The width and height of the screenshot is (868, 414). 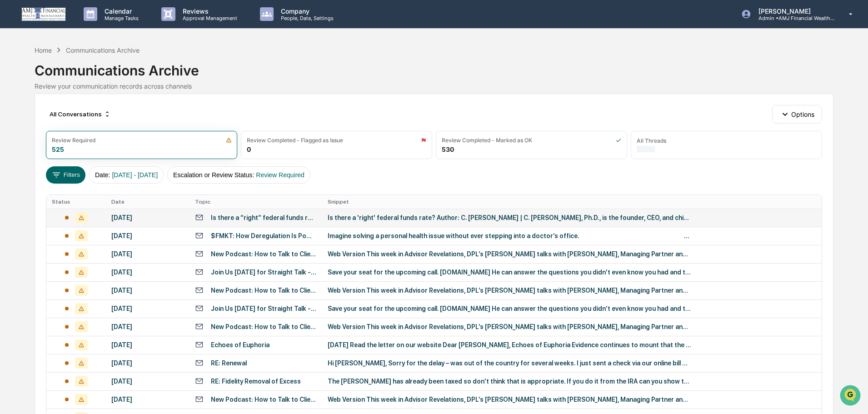 What do you see at coordinates (280, 175) in the screenshot?
I see `span: Review Required` at bounding box center [280, 175].